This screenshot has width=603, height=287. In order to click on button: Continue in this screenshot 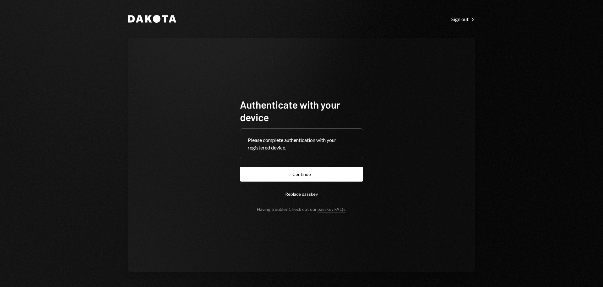, I will do `click(302, 174)`.